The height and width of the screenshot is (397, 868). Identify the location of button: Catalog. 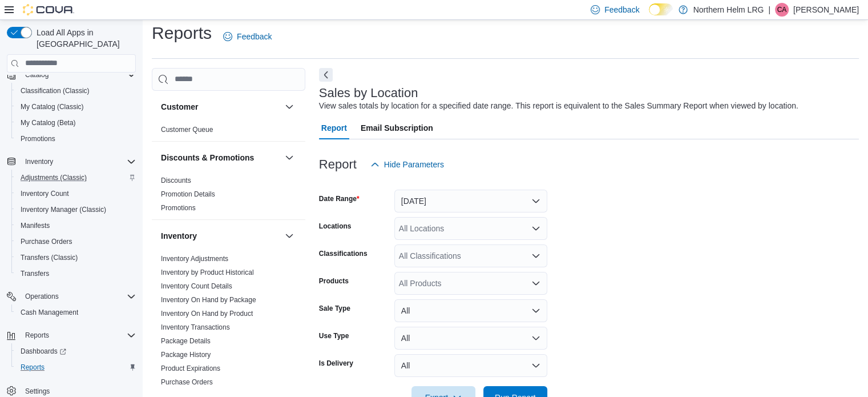
(36, 75).